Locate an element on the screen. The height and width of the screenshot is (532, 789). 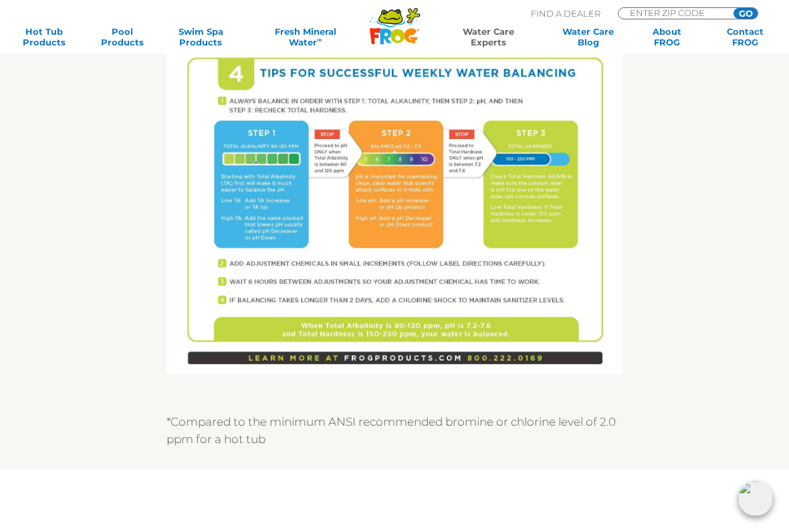
a: Hot TubProducts is located at coordinates (43, 37).